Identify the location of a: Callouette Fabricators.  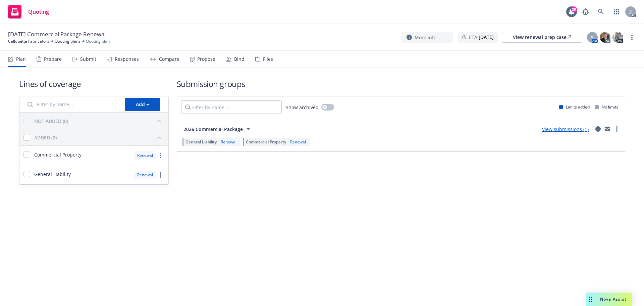
(28, 41).